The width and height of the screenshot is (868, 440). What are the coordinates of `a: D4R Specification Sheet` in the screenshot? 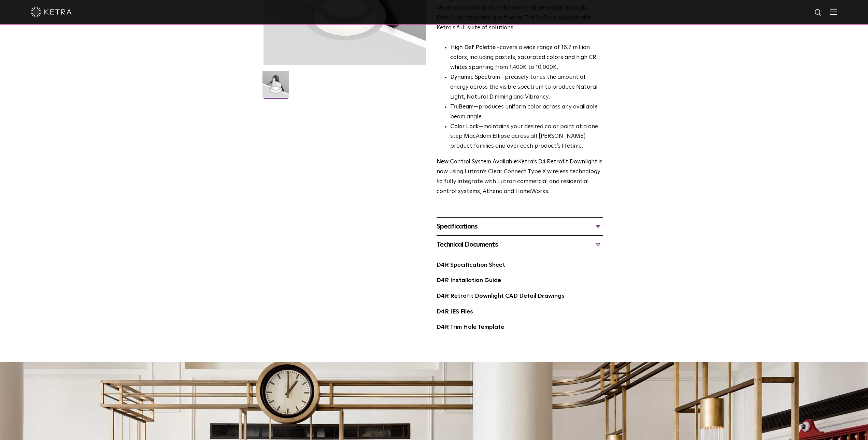 It's located at (470, 265).